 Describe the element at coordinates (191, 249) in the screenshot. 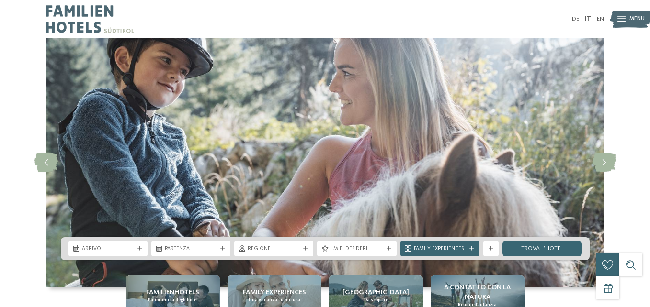

I see `span: Partenza` at that location.